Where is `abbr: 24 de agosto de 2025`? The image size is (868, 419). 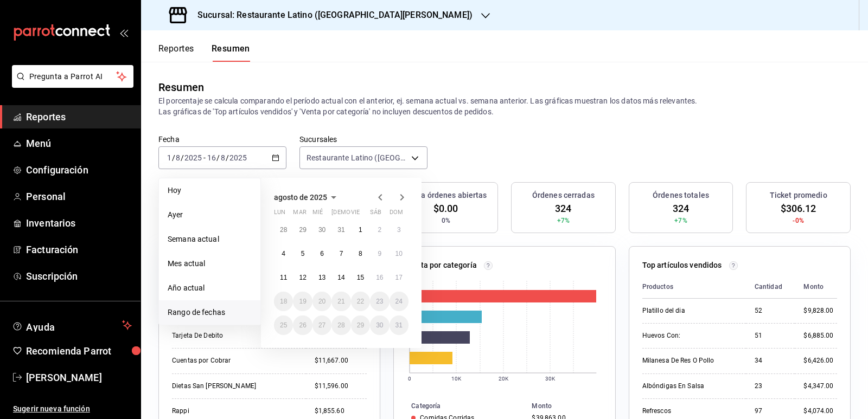 abbr: 24 de agosto de 2025 is located at coordinates (399, 302).